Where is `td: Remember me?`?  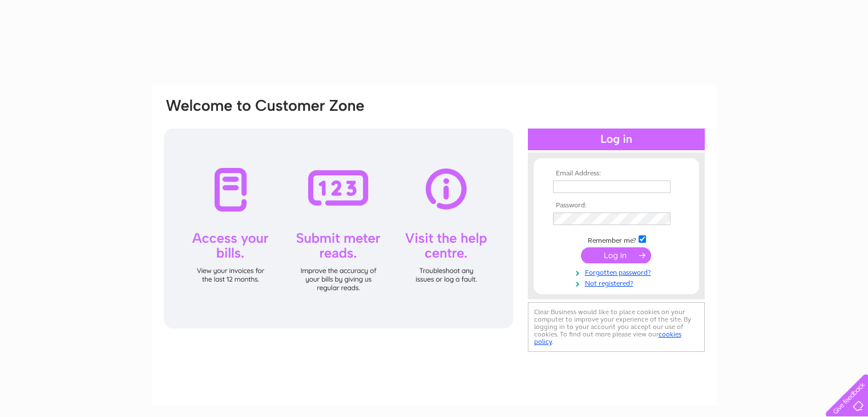
td: Remember me? is located at coordinates (616, 239).